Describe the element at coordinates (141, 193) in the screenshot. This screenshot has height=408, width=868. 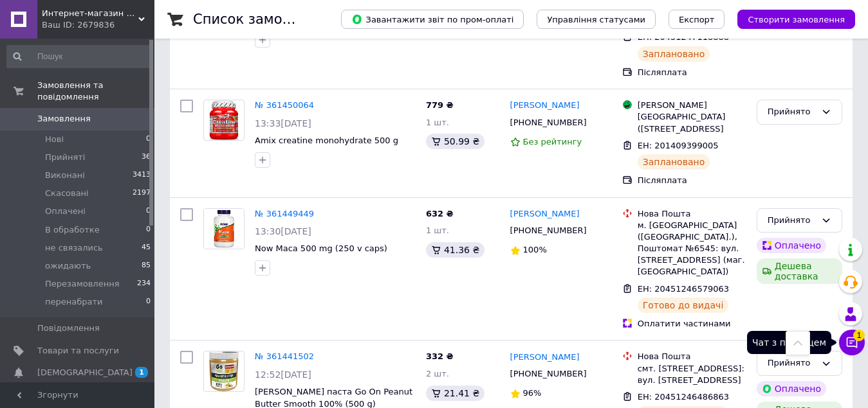
I see `span: 2197` at that location.